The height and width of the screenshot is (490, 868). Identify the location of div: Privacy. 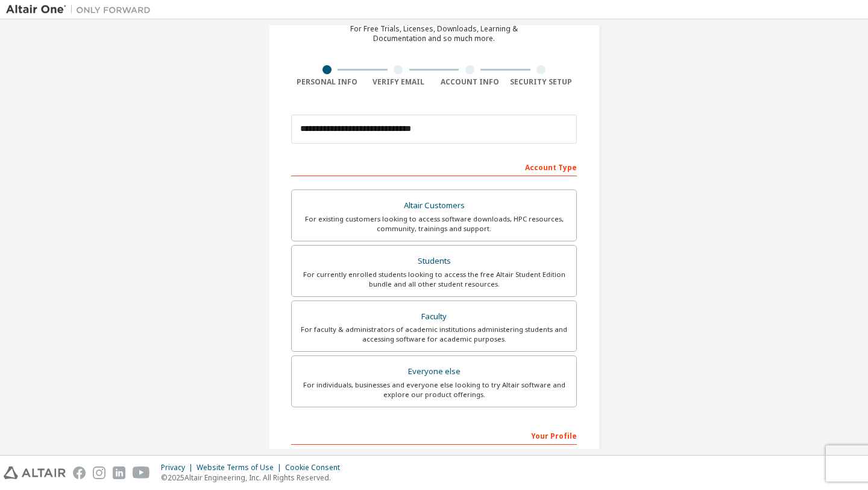
(178, 467).